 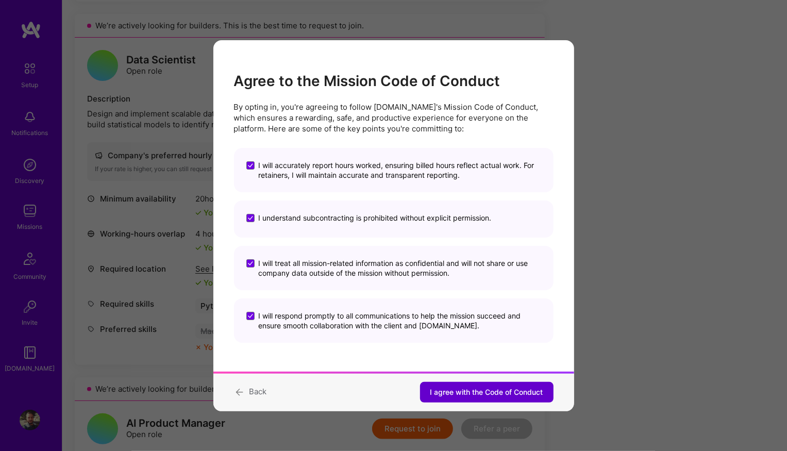 I want to click on span: Back, so click(x=258, y=391).